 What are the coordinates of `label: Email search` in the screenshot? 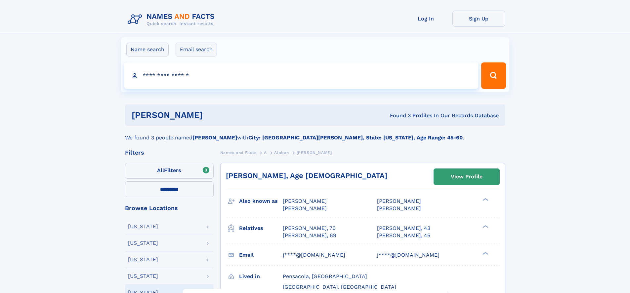 It's located at (196, 50).